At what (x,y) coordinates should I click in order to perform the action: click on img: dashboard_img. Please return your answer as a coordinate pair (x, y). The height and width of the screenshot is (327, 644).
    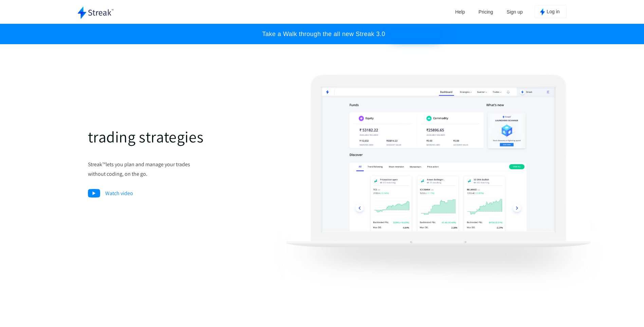
    Looking at the image, I should click on (438, 182).